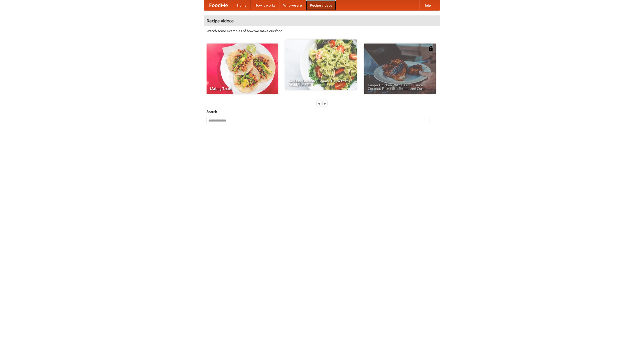 The width and height of the screenshot is (644, 356). I want to click on span: Making Tacos, so click(242, 88).